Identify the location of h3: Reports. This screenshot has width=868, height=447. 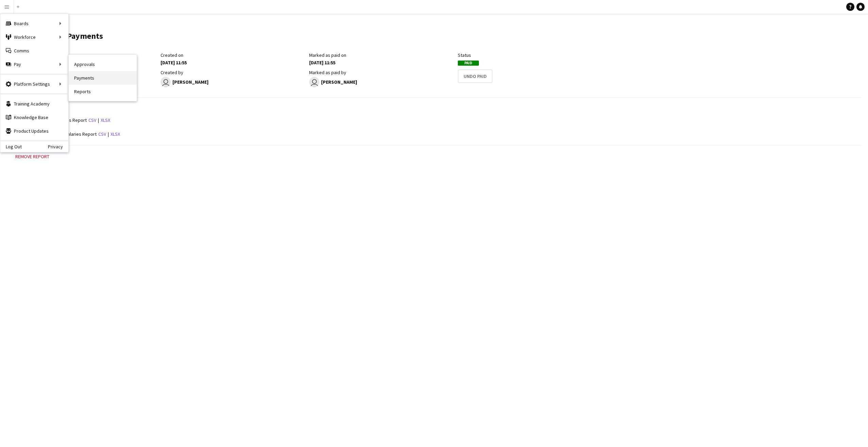
(437, 107).